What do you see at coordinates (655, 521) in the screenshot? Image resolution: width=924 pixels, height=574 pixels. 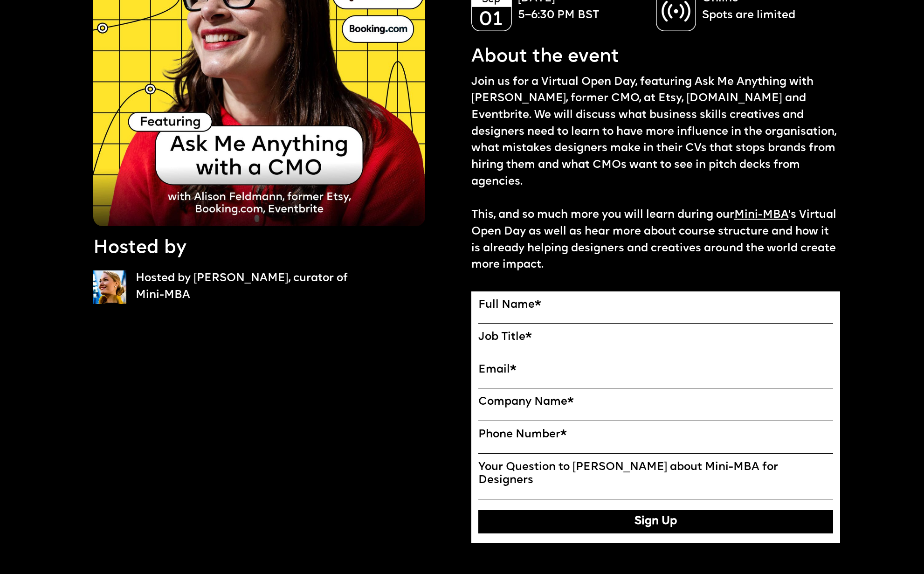 I see `button: Sign Up` at bounding box center [655, 521].